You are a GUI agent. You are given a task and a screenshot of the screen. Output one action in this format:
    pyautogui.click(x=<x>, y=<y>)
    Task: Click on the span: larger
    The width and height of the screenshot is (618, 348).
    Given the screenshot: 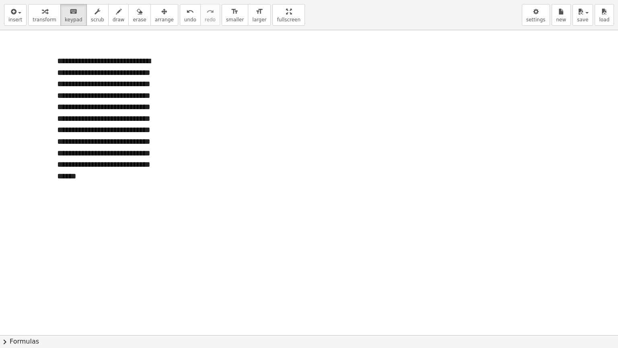 What is the action you would take?
    pyautogui.click(x=259, y=20)
    